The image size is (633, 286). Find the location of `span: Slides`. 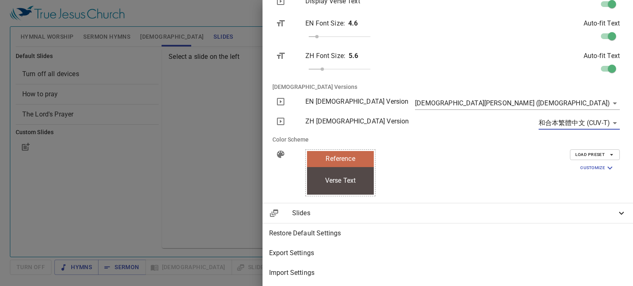

span: Slides is located at coordinates (454, 214).